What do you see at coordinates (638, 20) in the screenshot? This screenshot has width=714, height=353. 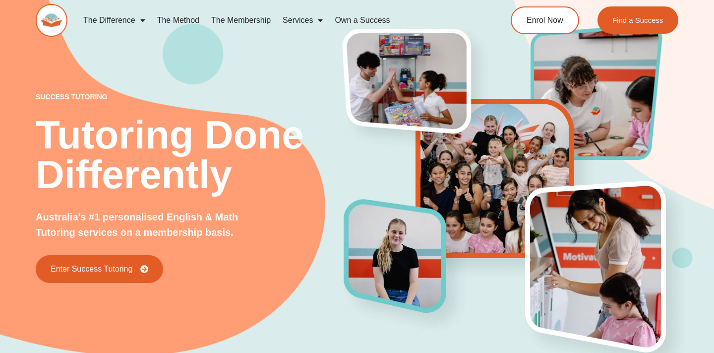 I see `span: Find a Success` at bounding box center [638, 20].